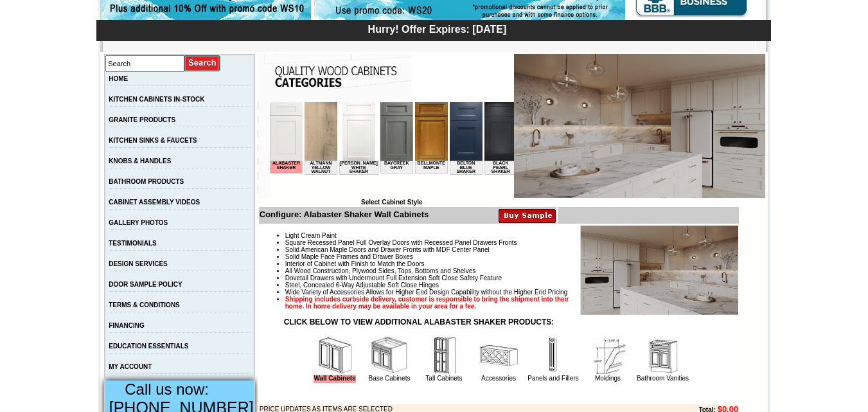 Image resolution: width=868 pixels, height=412 pixels. Describe the element at coordinates (393, 278) in the screenshot. I see `span: Dovetail Drawers with Undermount Full Extension Soft Close Safety Feature` at that location.